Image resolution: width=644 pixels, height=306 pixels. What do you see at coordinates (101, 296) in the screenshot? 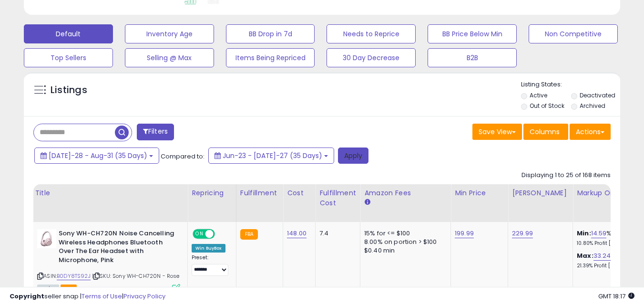
I see `a: Terms of Use` at bounding box center [101, 296].